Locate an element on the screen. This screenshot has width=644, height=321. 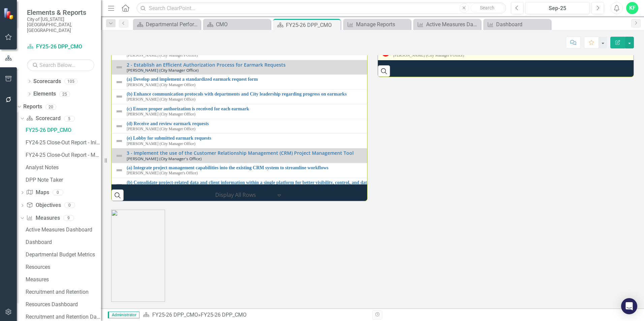
a: DPP Note Taker is located at coordinates (62, 180).